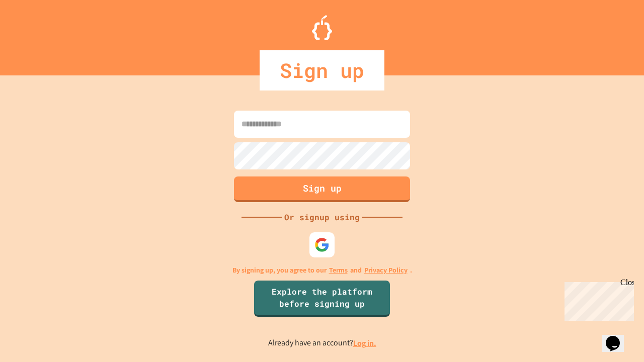 This screenshot has height=362, width=644. I want to click on div: Chat with us now!Close, so click(37, 34).